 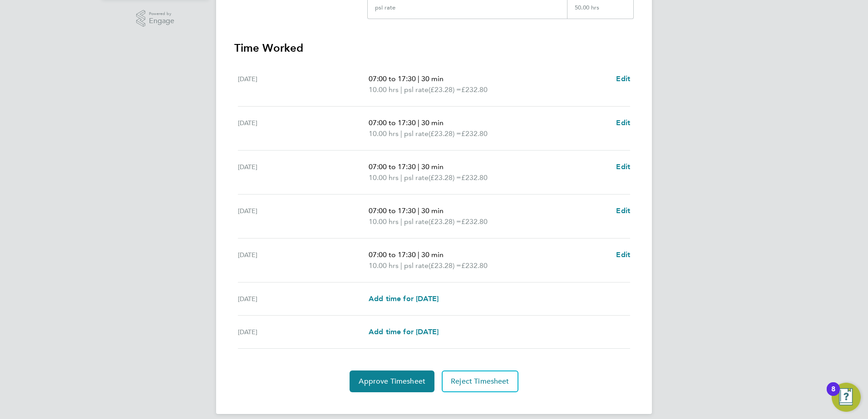 What do you see at coordinates (385, 8) in the screenshot?
I see `div: psl rate` at bounding box center [385, 8].